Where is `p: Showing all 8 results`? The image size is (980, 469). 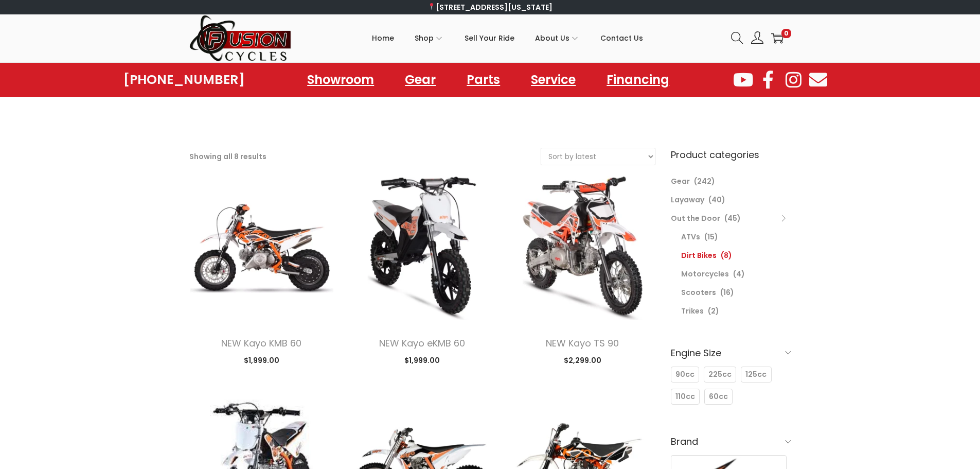 p: Showing all 8 results is located at coordinates (228, 157).